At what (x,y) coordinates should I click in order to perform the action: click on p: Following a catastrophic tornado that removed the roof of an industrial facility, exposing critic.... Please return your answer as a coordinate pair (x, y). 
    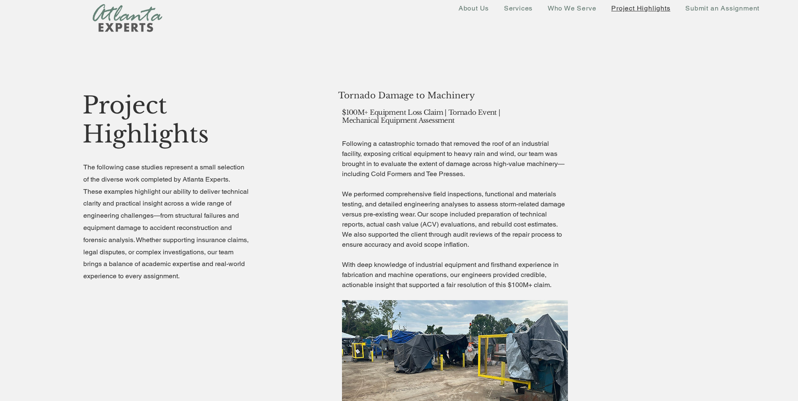
    Looking at the image, I should click on (455, 159).